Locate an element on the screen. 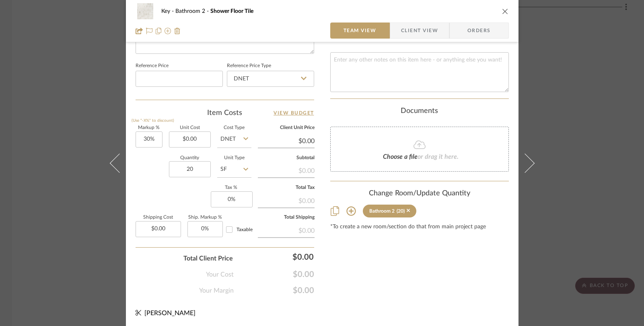 This screenshot has height=326, width=644. label: Unit Cost is located at coordinates (190, 128).